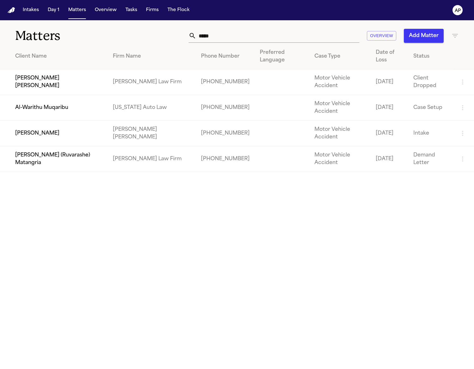 This screenshot has width=474, height=369. I want to click on button: Add Matter, so click(424, 36).